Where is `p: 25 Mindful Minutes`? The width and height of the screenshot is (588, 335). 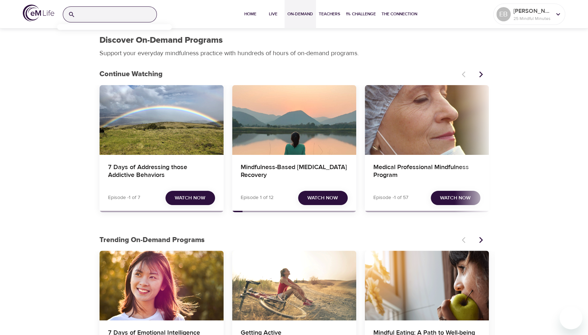 p: 25 Mindful Minutes is located at coordinates (532, 19).